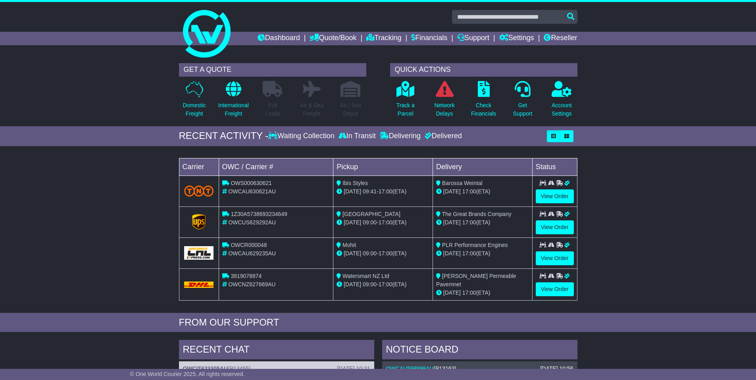  What do you see at coordinates (259, 214) in the screenshot?
I see `span: 1Z30A5738693234649` at bounding box center [259, 214].